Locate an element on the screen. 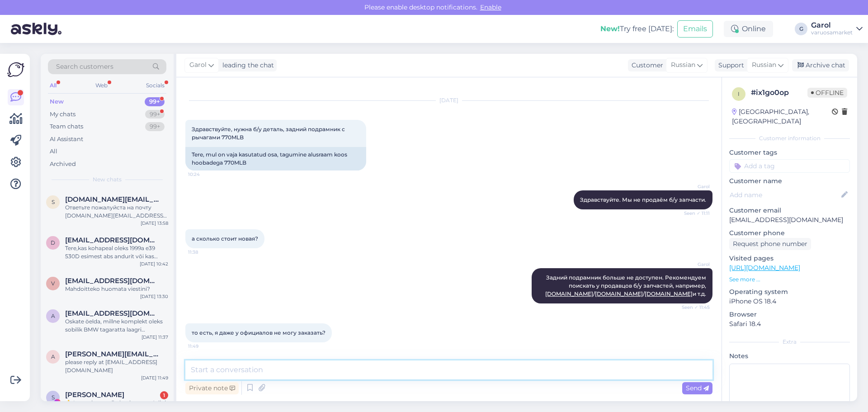 The height and width of the screenshot is (412, 868). input: Add a tag is located at coordinates (789, 166).